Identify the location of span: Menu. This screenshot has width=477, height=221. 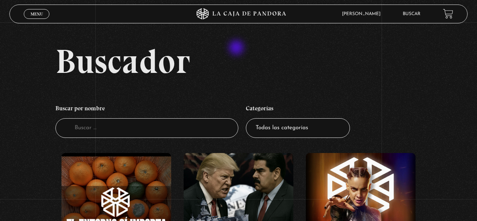
(37, 14).